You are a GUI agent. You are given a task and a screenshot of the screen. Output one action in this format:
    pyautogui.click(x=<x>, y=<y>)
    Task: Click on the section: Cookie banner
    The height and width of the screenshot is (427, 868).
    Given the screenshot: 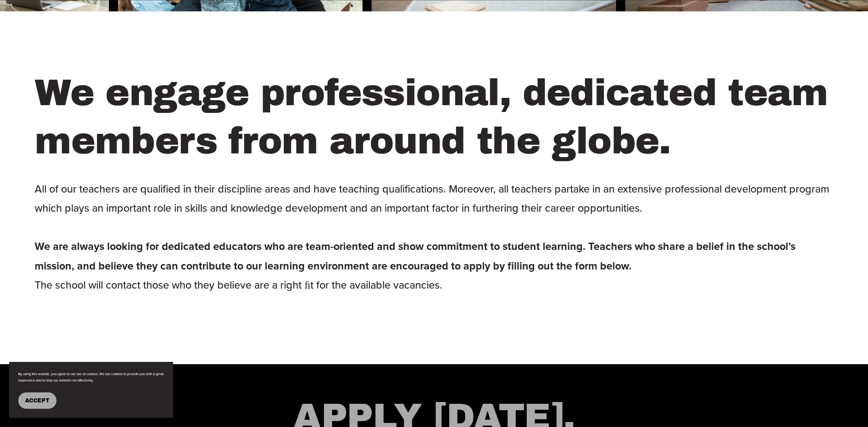 What is the action you would take?
    pyautogui.click(x=91, y=390)
    